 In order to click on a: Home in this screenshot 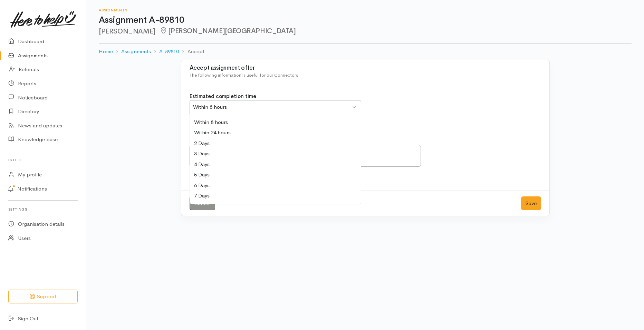, I will do `click(106, 51)`.